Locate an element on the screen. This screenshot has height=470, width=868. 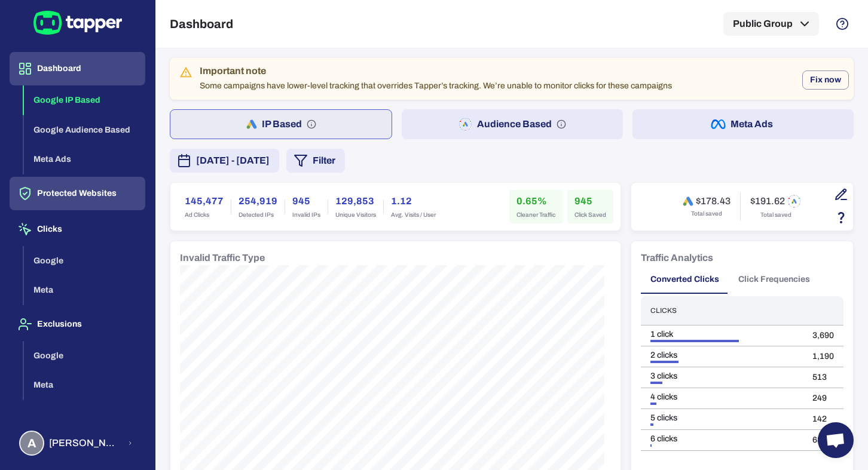
div: Open chat is located at coordinates (836, 440).